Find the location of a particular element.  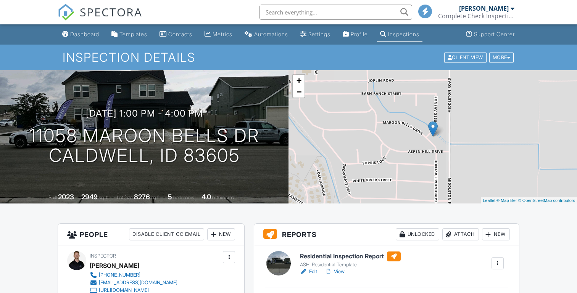

div: Dashboard is located at coordinates (85, 34).